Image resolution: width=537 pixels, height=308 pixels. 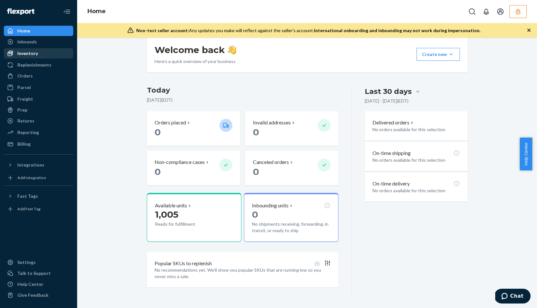 What do you see at coordinates (26, 121) in the screenshot?
I see `div: Returns` at bounding box center [26, 121].